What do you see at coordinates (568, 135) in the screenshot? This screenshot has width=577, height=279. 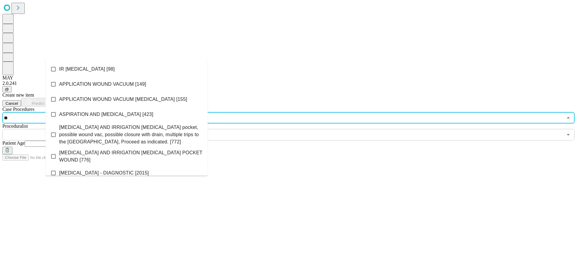 I see `button: Open` at bounding box center [568, 135].